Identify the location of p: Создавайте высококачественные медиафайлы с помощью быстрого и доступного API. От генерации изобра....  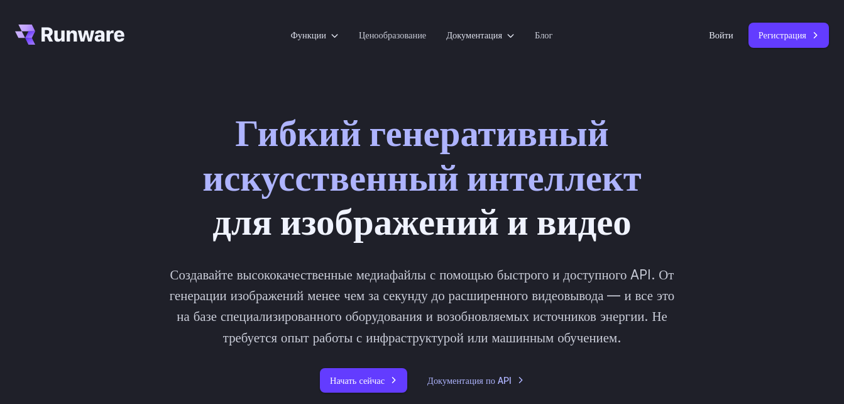
(422, 306).